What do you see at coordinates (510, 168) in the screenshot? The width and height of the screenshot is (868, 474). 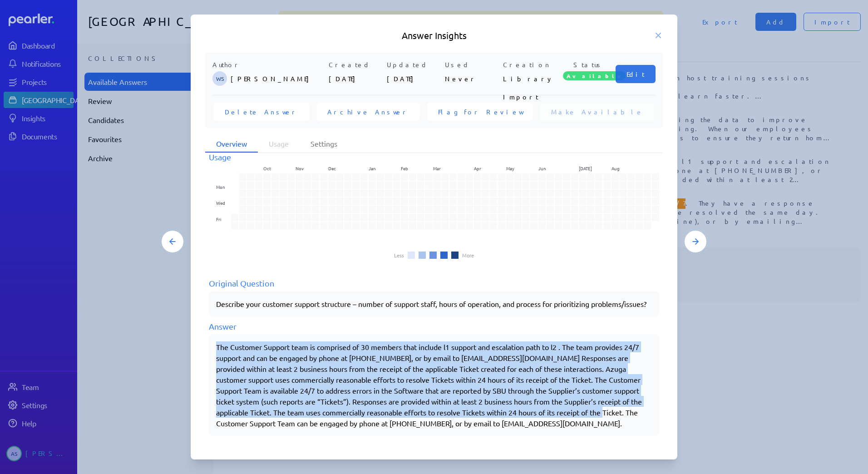 I see `text: May` at bounding box center [510, 168].